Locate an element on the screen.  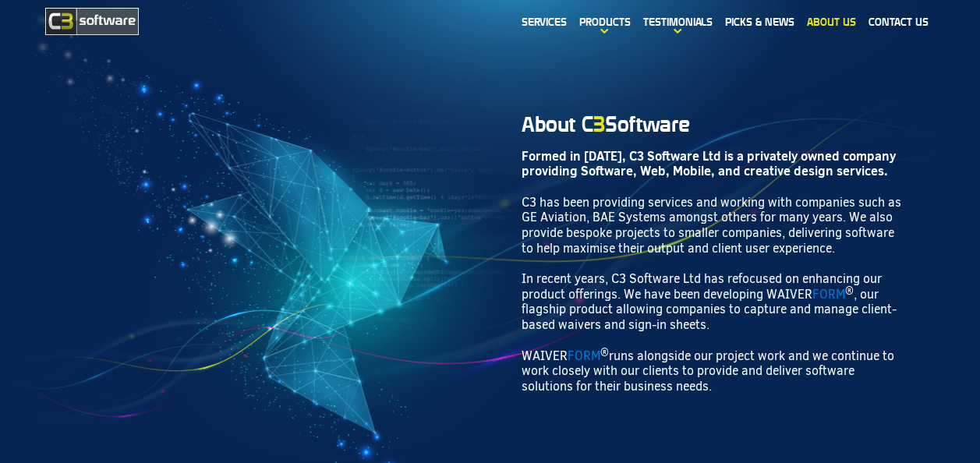
p: In recent years, C3 Software Ltd has refocused on enhancing our product offerings. We have been d... is located at coordinates (713, 302).